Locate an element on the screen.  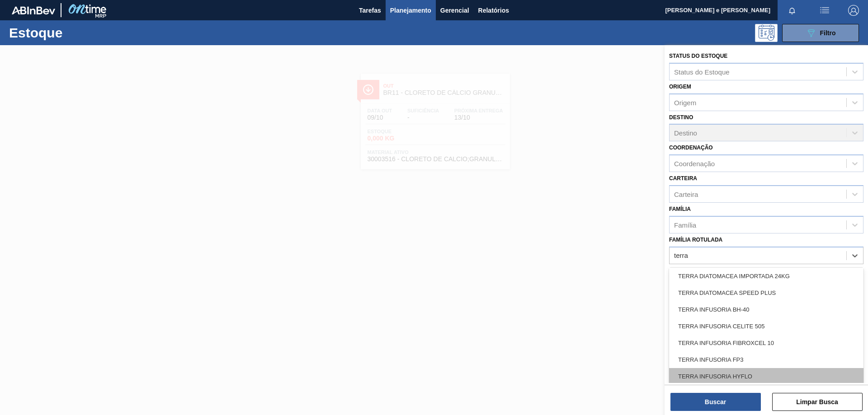
span: Filtro is located at coordinates (828, 33).